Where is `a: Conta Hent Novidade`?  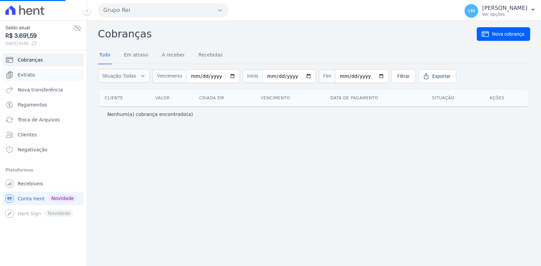 a: Conta Hent Novidade is located at coordinates (43, 199).